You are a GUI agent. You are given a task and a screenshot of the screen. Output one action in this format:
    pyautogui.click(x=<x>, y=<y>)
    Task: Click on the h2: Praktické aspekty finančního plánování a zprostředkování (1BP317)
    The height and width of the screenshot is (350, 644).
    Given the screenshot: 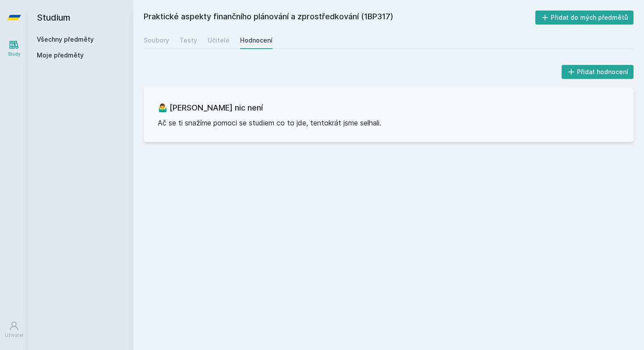 What is the action you would take?
    pyautogui.click(x=339, y=17)
    